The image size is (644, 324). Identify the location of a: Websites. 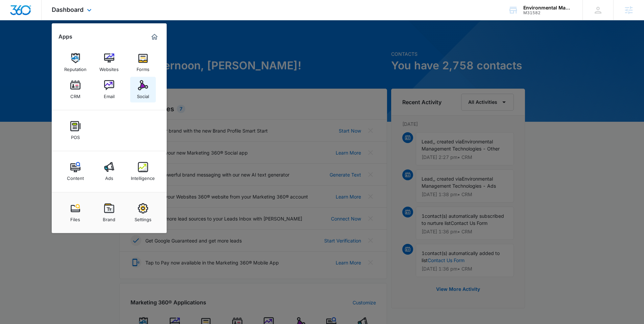
(110, 62).